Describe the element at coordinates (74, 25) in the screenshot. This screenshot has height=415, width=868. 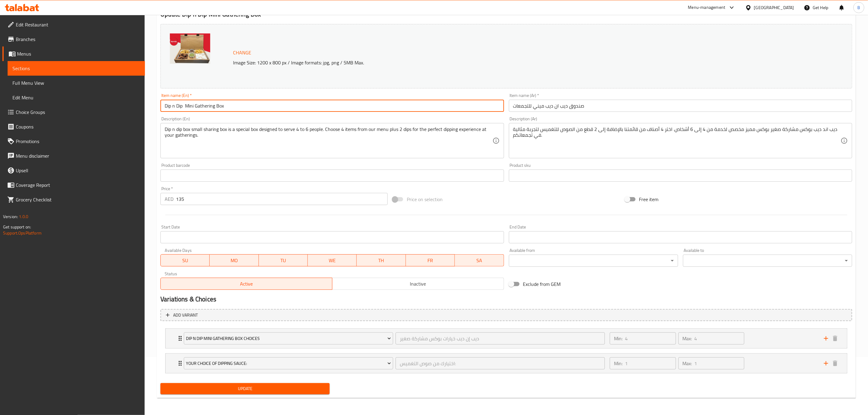
I see `a: Edit Restaurant` at that location.